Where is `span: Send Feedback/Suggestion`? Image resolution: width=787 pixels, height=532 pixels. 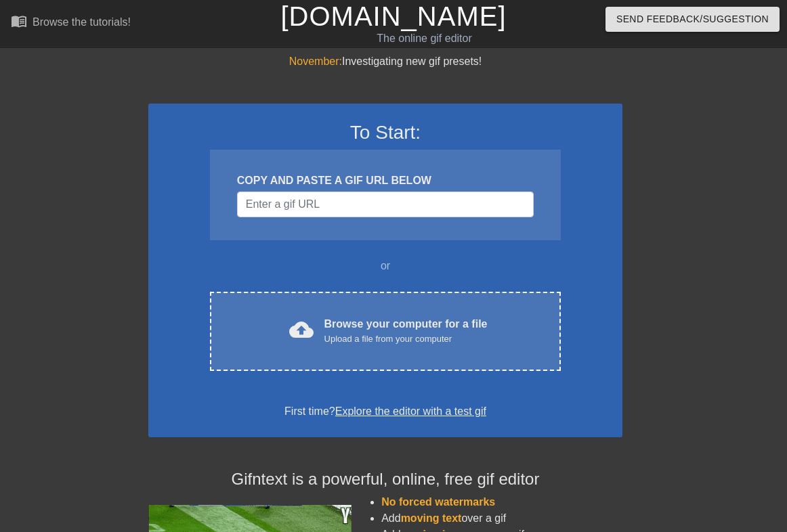
span: Send Feedback/Suggestion is located at coordinates (693, 19).